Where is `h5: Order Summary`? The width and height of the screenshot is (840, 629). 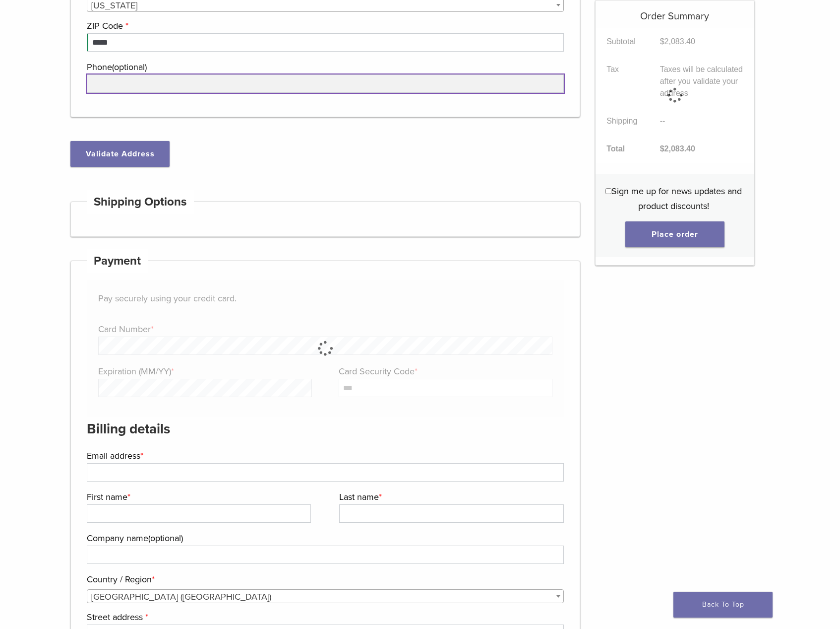 h5: Order Summary is located at coordinates (675, 11).